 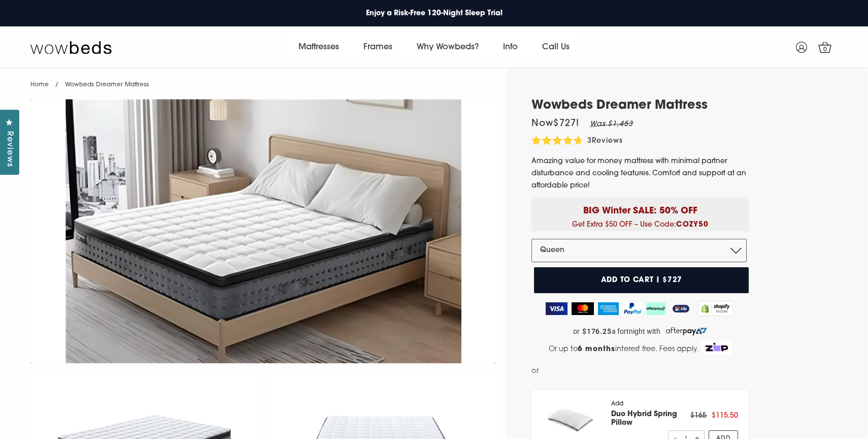 What do you see at coordinates (640, 225) in the screenshot?
I see `span: Get Extra $50 OFF – Use Code:` at bounding box center [640, 225].